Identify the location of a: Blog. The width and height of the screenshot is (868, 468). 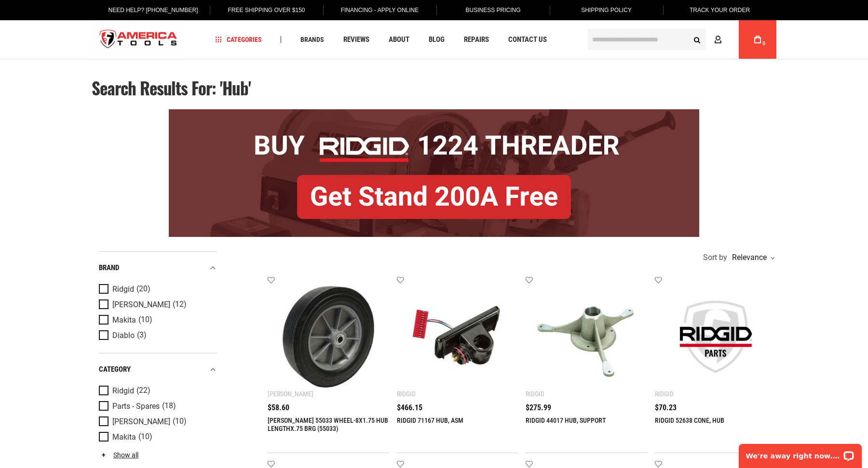
(436, 39).